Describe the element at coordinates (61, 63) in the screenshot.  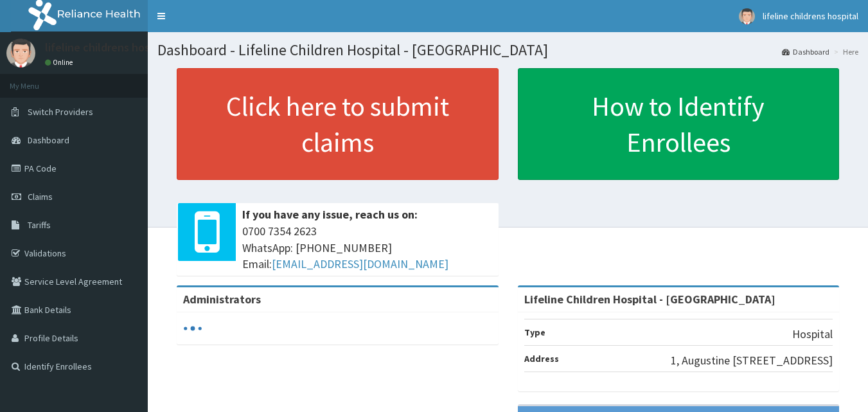
I see `a: Online` at that location.